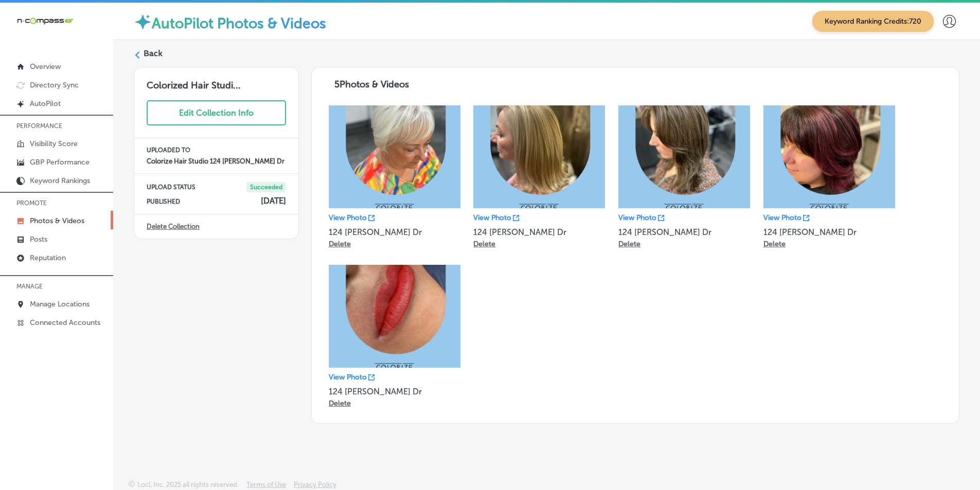 The width and height of the screenshot is (980, 490). I want to click on p: Reputation, so click(48, 258).